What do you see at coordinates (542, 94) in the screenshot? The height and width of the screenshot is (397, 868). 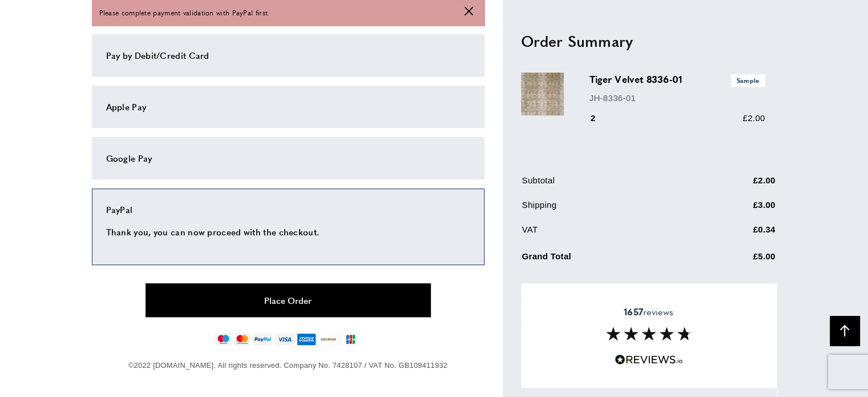 I see `img: Tiger Velvet 8336-01` at bounding box center [542, 94].